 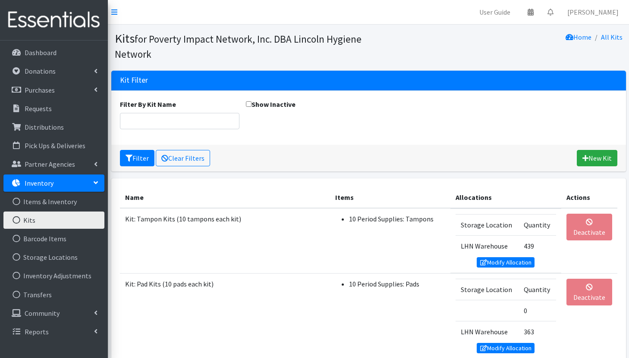 What do you see at coordinates (248, 104) in the screenshot?
I see `input: Show Inactive` at bounding box center [248, 104].